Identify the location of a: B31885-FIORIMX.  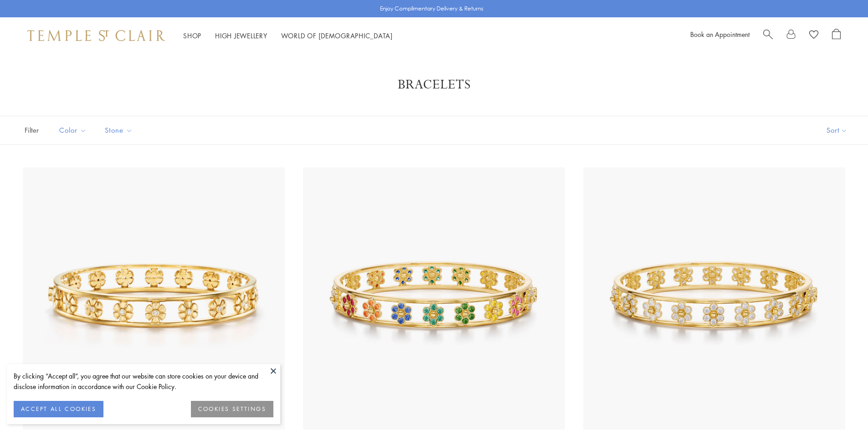
(434, 298).